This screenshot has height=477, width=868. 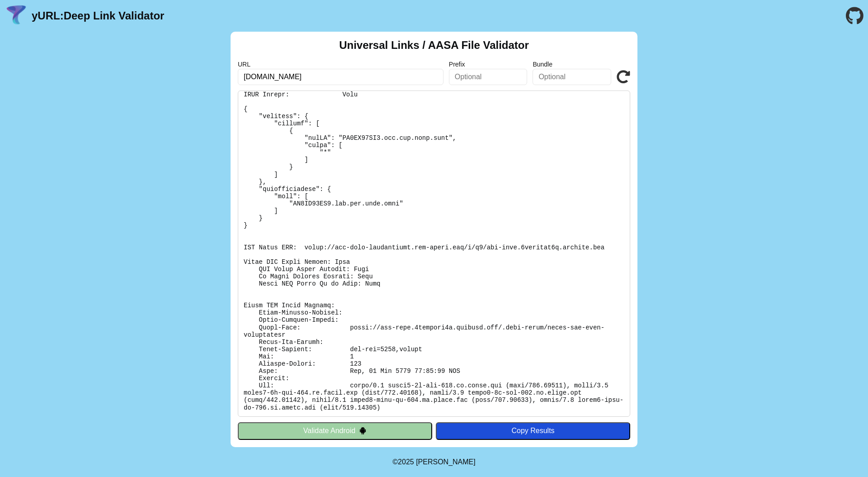 What do you see at coordinates (16, 16) in the screenshot?
I see `img: yURL Logo` at bounding box center [16, 16].